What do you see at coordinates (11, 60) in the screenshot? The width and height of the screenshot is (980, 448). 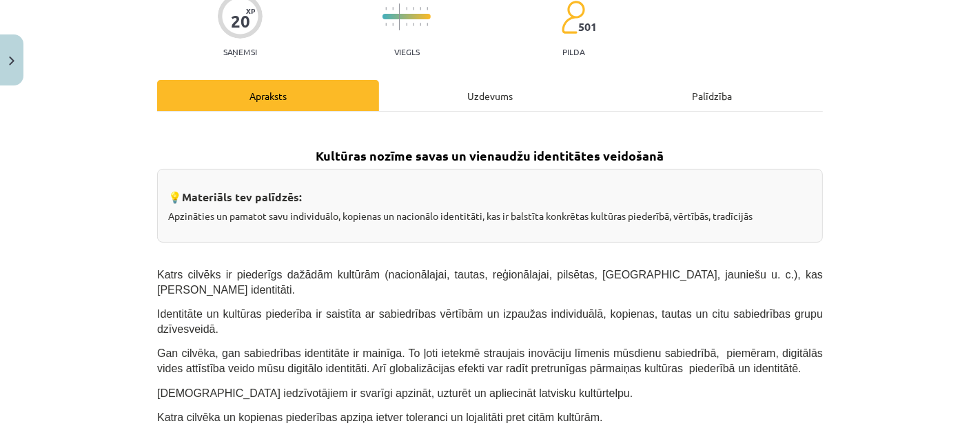 I see `img: icon-close-lesson-0947bae3869378f0d4975bcd49f059093ad1ed9edebbc8119c70593378902aed.svg` at bounding box center [11, 60].